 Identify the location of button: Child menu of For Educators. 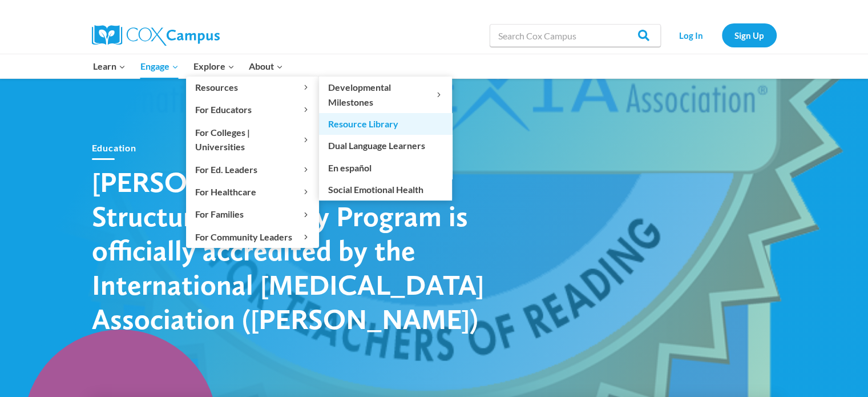
(253, 110).